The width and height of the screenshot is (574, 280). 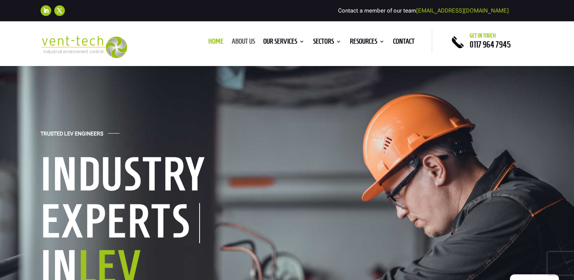 What do you see at coordinates (367, 43) in the screenshot?
I see `a: Resources` at bounding box center [367, 43].